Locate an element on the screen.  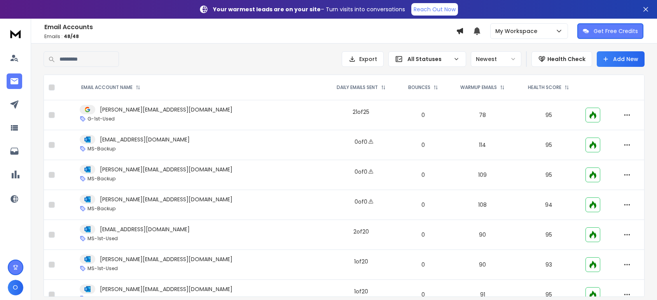
img: logo is located at coordinates (16, 33).